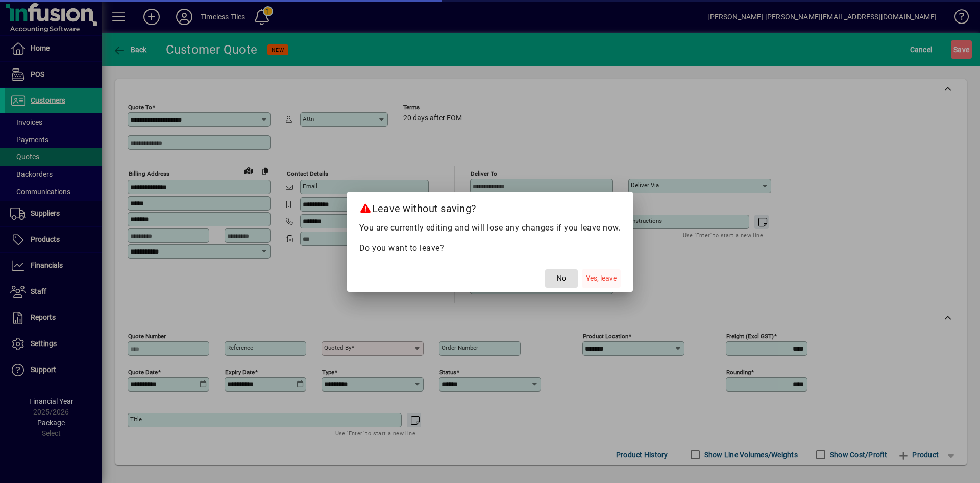 The width and height of the screenshot is (980, 483). Describe the element at coordinates (490, 206) in the screenshot. I see `h2: Leave without saving?` at that location.